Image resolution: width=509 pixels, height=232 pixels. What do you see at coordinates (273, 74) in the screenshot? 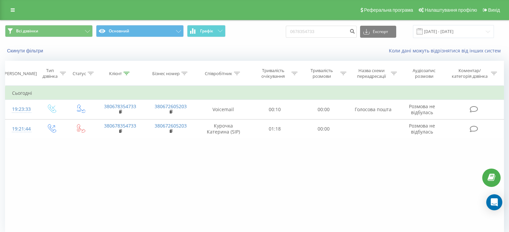
I see `div: Тривалість очікування` at bounding box center [273, 74].